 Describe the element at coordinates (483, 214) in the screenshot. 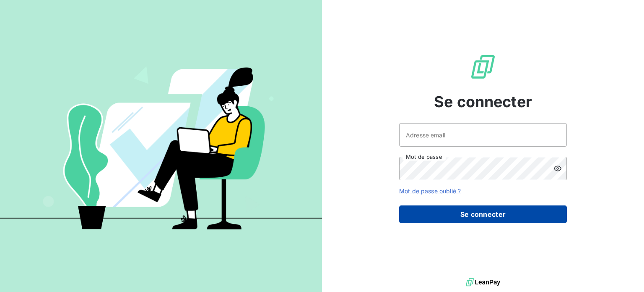

I see `button: Se connecter` at that location.